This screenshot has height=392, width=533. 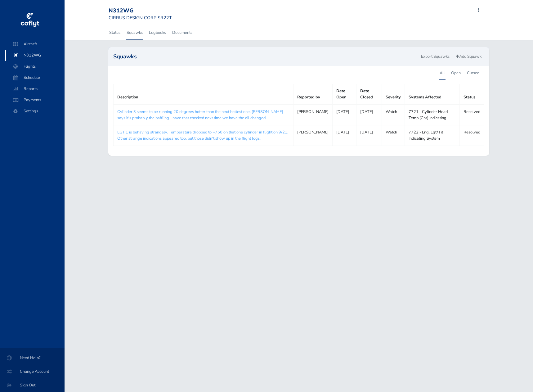 What do you see at coordinates (472, 94) in the screenshot?
I see `th: Status` at bounding box center [472, 94].